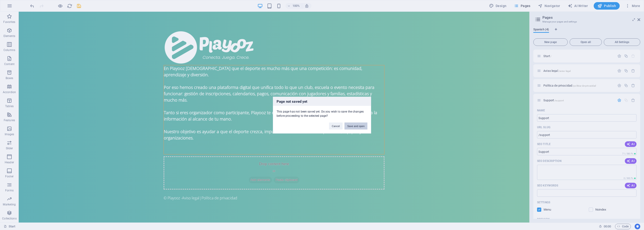 This screenshot has height=230, width=644. I want to click on span: Paste clipboard, so click(268, 169).